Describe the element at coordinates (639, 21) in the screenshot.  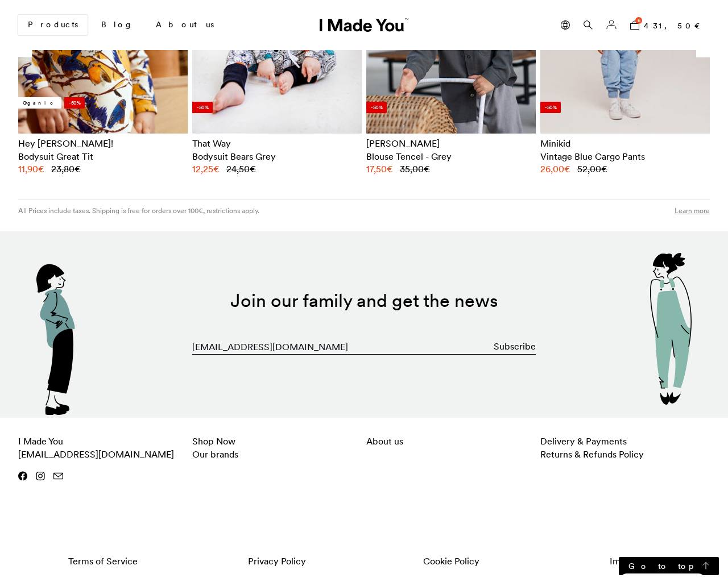
I see `span: 6` at that location.